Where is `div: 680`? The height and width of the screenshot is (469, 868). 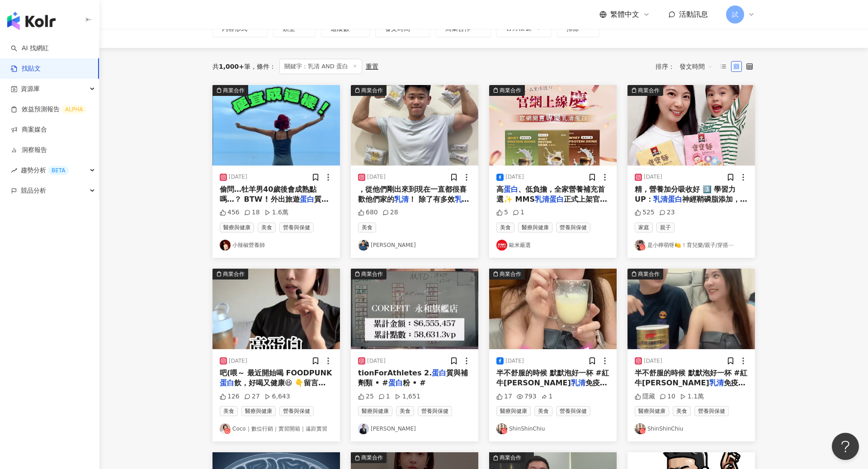
div: 680 is located at coordinates (367, 212).